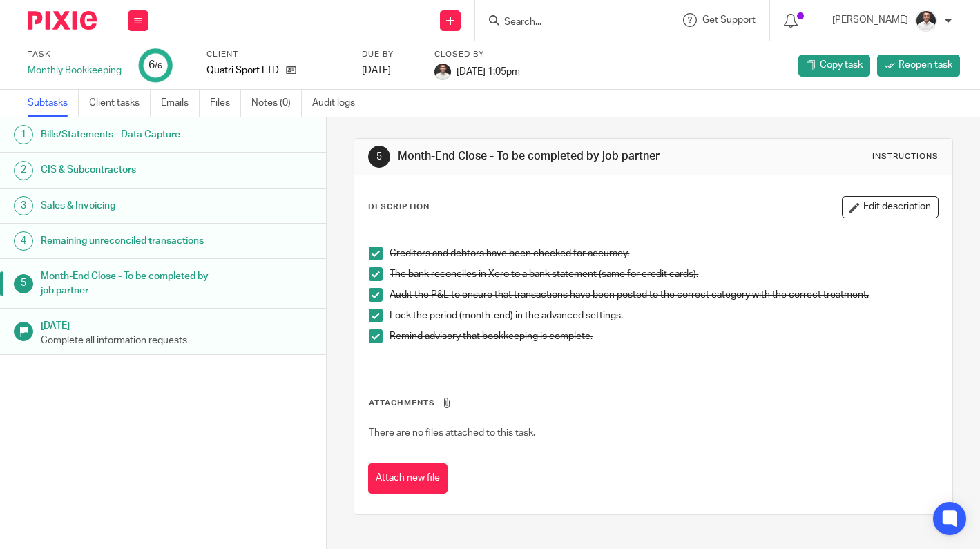  I want to click on div: 1, so click(24, 135).